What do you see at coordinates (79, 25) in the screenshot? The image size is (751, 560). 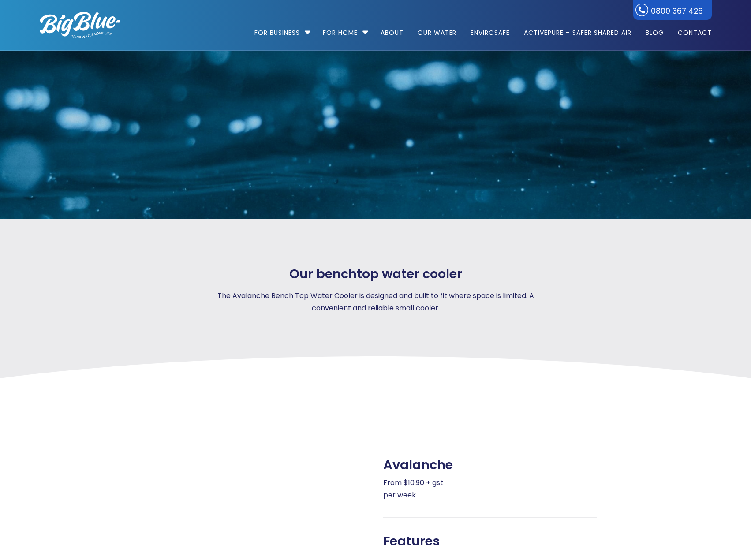 I see `a: logo` at bounding box center [79, 25].